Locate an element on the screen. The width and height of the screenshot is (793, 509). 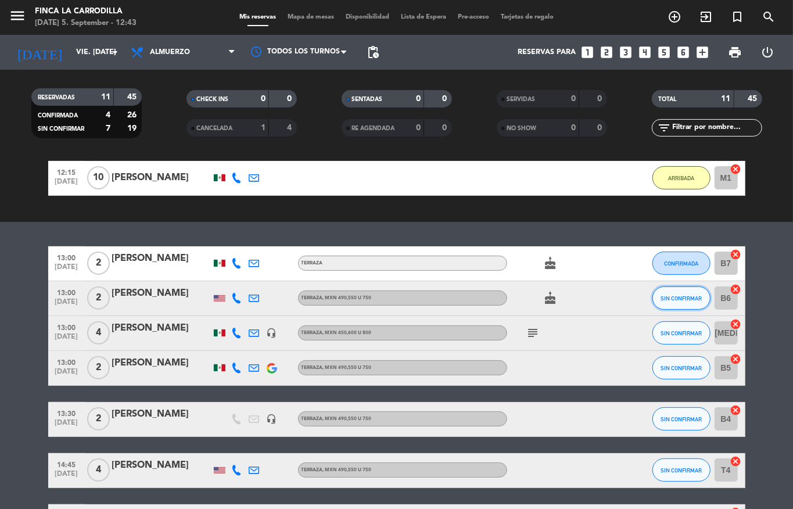
span: TOTAL is located at coordinates (668, 99).